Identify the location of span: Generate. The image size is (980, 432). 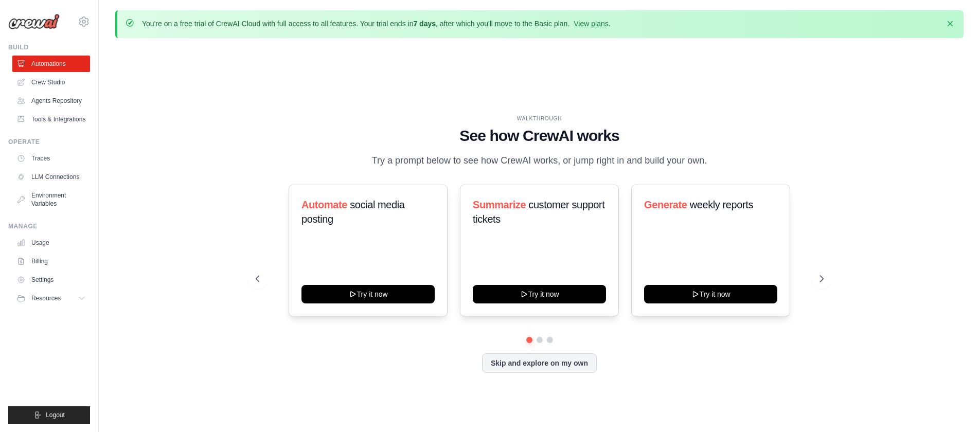
(666, 205).